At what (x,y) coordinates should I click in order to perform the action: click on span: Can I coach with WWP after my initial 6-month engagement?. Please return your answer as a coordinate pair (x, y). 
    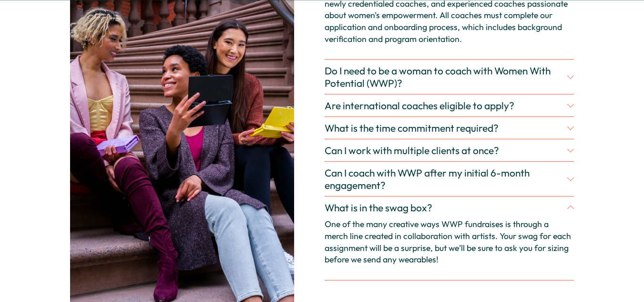
    Looking at the image, I should click on (446, 179).